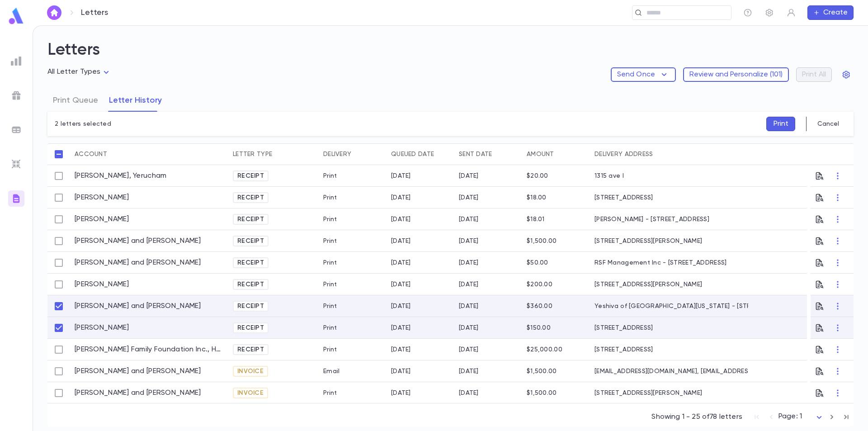 This screenshot has height=431, width=868. What do you see at coordinates (16, 199) in the screenshot?
I see `img: letters_gradient.3eab1cb48f695cfc331407e3924562ea.svg` at bounding box center [16, 199].